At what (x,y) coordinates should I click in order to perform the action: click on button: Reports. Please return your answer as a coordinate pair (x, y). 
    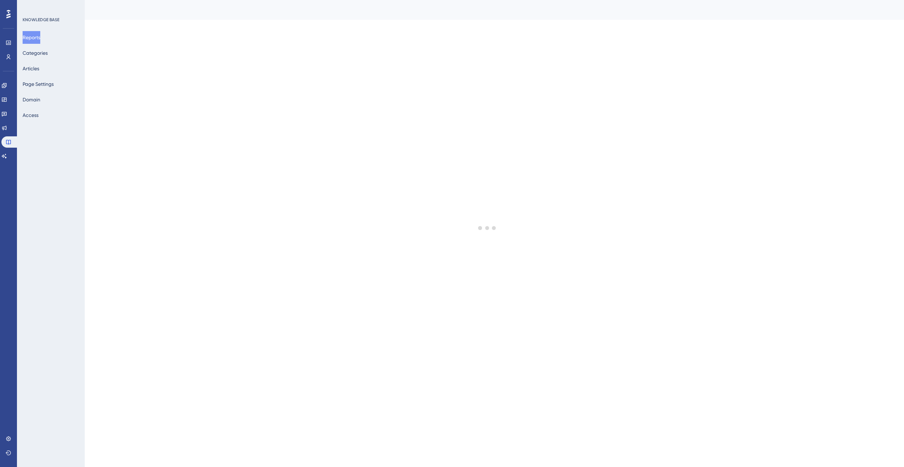
    Looking at the image, I should click on (31, 37).